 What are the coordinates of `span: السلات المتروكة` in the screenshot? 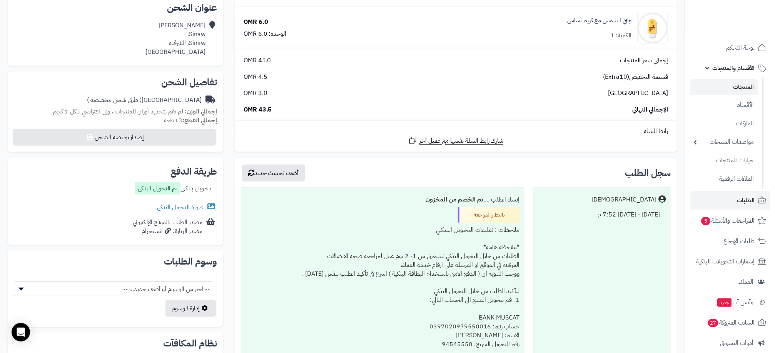 It's located at (731, 323).